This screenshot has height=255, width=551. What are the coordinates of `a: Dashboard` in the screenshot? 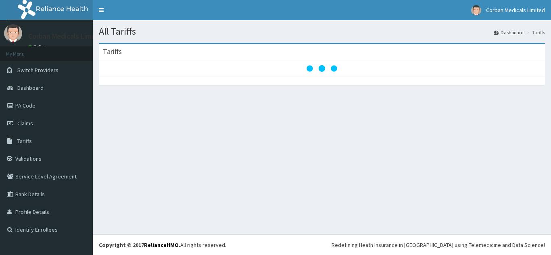 It's located at (509, 32).